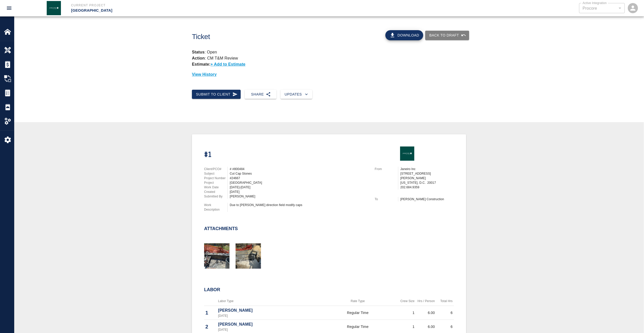 This screenshot has width=644, height=333. What do you see at coordinates (296, 94) in the screenshot?
I see `button: Updates` at bounding box center [296, 94].